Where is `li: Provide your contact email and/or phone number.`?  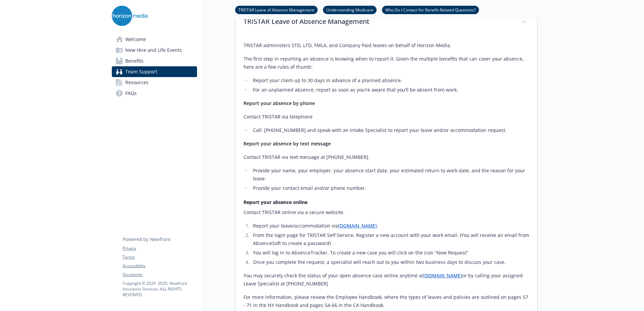 li: Provide your contact email and/or phone number. is located at coordinates (390, 188).